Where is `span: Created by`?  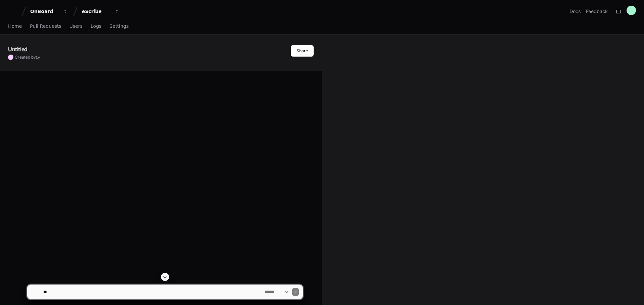
span: Created by is located at coordinates (27, 57).